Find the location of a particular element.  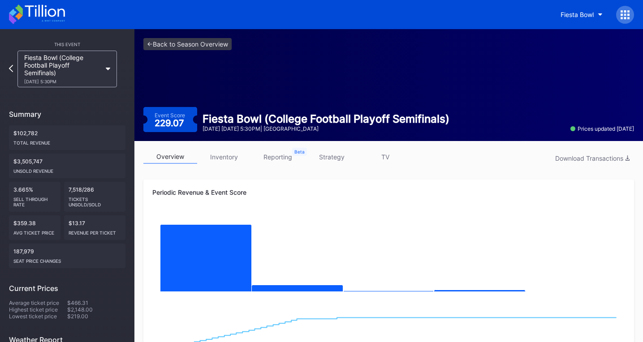

div: 3.665% is located at coordinates (35, 197).